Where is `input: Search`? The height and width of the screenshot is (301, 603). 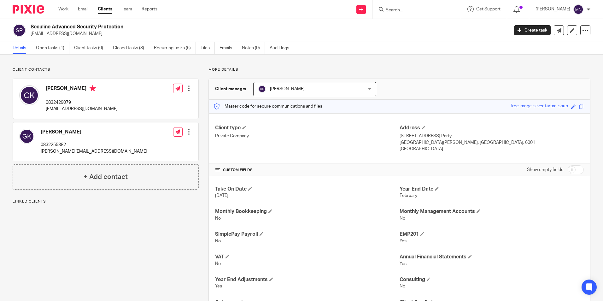 input: Search is located at coordinates (414, 10).